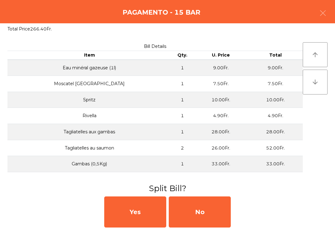 This screenshot has height=230, width=335. I want to click on td: 2, so click(182, 148).